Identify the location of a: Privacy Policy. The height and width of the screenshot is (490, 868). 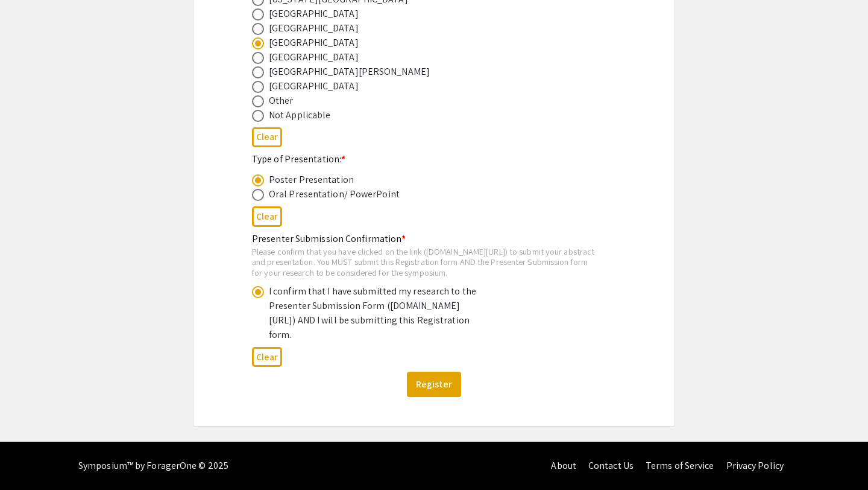
(755, 465).